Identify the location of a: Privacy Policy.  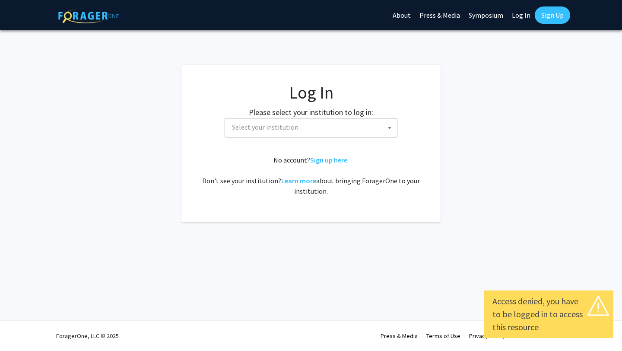
(487, 336).